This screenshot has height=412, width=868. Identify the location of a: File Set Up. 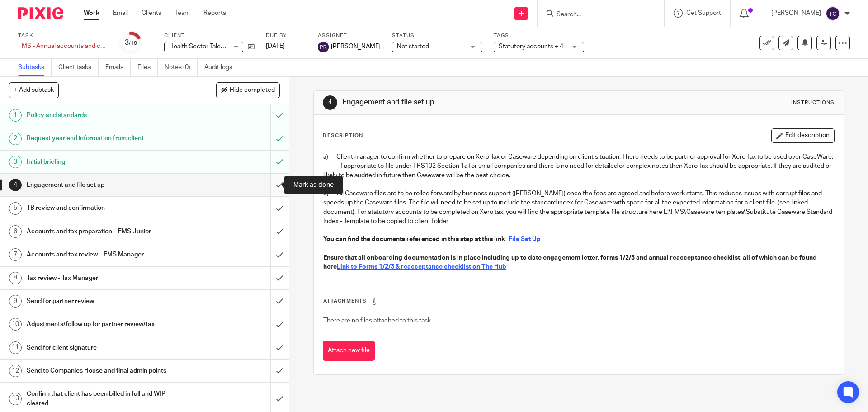
(525, 239).